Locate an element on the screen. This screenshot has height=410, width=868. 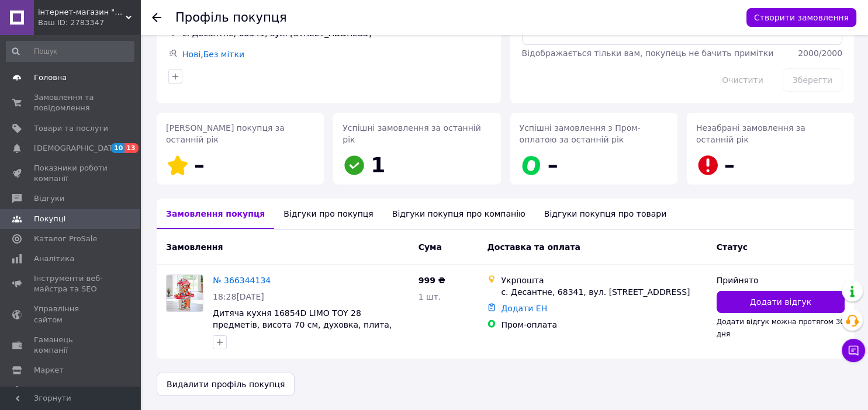
span: Відгуки is located at coordinates (49, 199).